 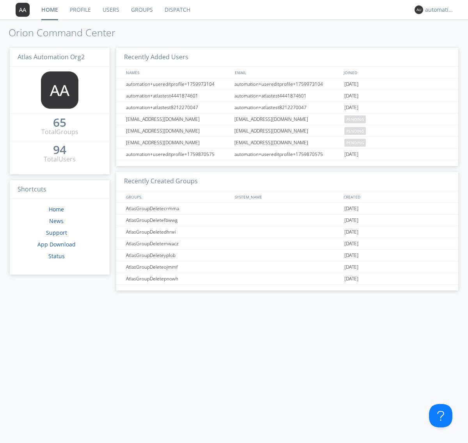 I want to click on div: 65, so click(x=60, y=123).